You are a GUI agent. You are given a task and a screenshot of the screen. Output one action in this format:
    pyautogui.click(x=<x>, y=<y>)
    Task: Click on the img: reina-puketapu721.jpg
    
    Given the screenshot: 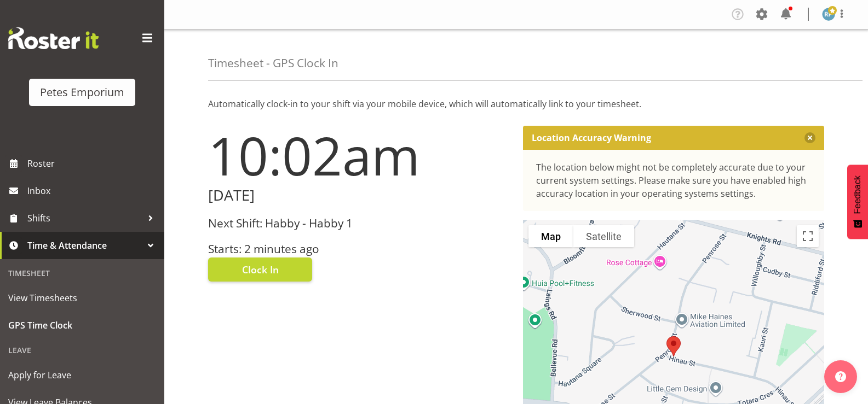 What is the action you would take?
    pyautogui.click(x=828, y=14)
    